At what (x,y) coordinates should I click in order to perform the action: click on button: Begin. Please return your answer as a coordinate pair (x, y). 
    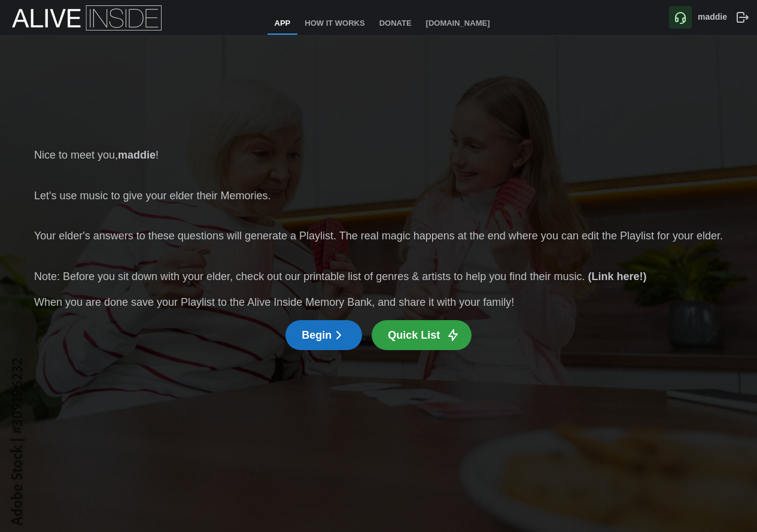
    Looking at the image, I should click on (324, 335).